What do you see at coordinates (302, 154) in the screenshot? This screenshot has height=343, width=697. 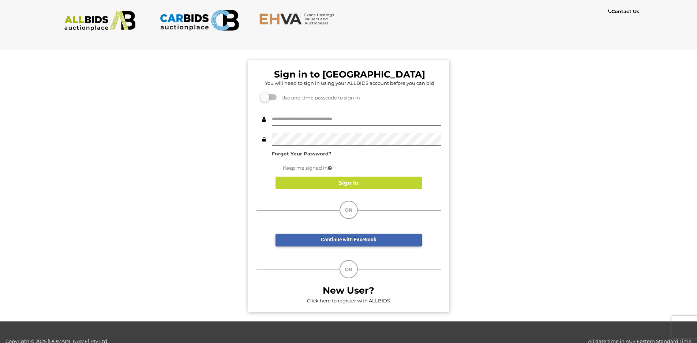 I see `strong: Forgot Your Password?` at bounding box center [302, 154].